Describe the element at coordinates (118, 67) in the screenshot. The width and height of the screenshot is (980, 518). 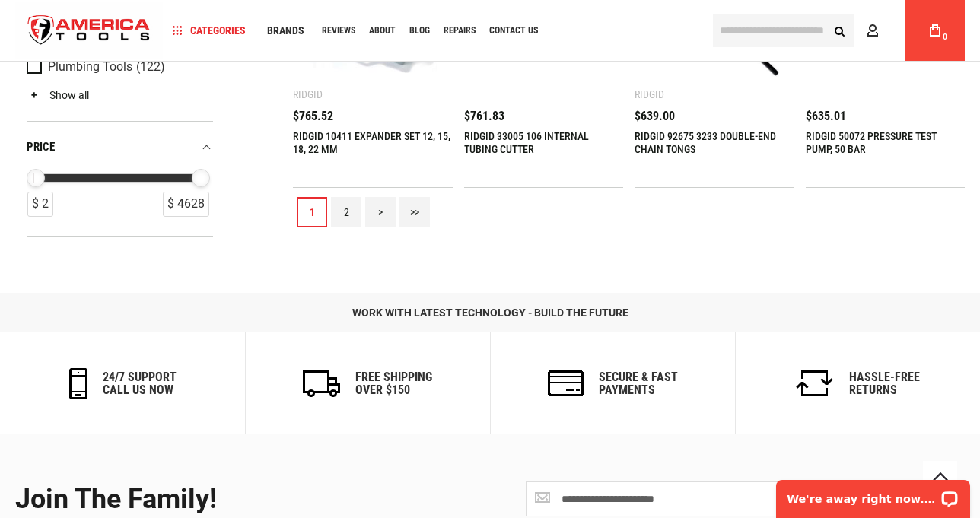
I see `a: Plumbing Tools (122)` at that location.